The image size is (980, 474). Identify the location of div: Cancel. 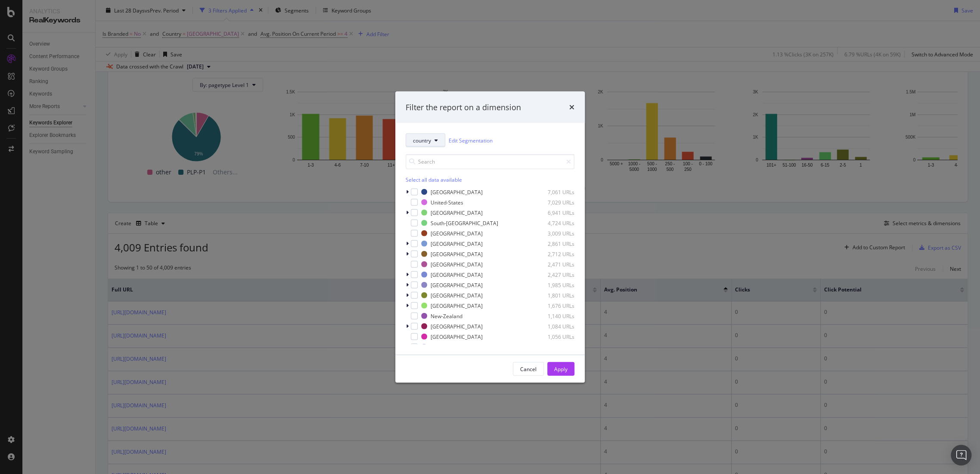
(528, 369).